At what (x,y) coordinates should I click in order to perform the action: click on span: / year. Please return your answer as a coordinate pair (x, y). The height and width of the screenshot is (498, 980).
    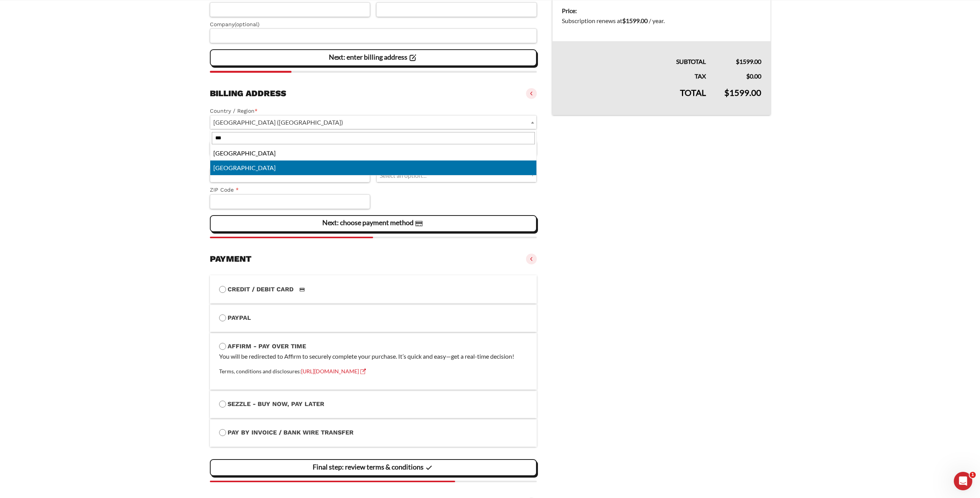
    Looking at the image, I should click on (656, 21).